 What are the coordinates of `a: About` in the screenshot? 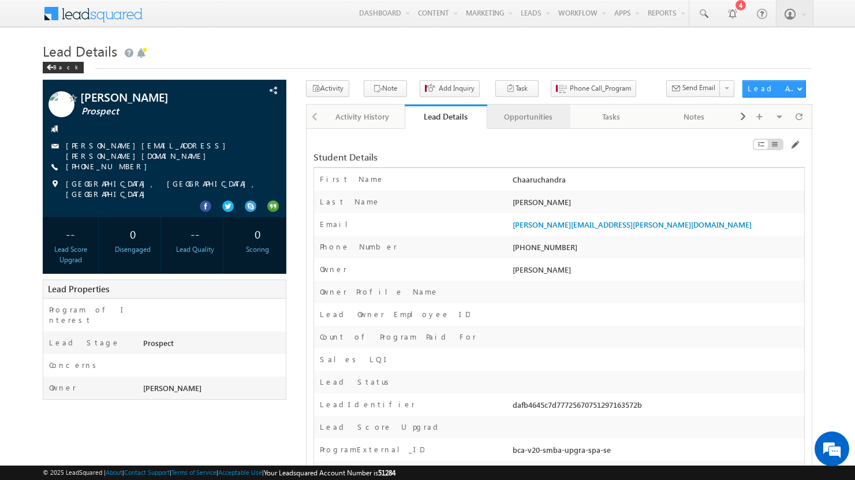 It's located at (114, 472).